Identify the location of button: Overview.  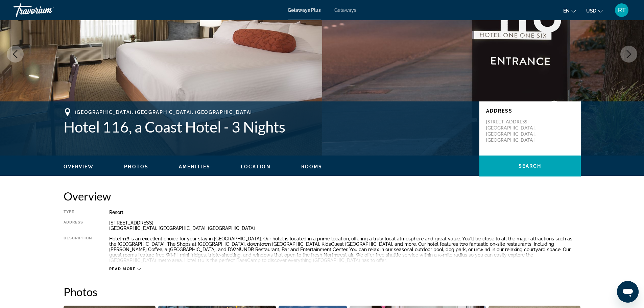
(79, 167).